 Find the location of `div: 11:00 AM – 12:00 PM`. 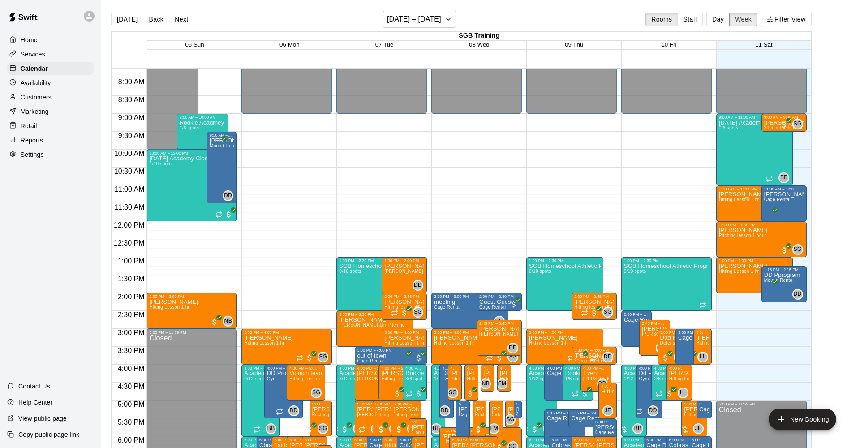

div: 11:00 AM – 12:00 PM is located at coordinates (755, 189).